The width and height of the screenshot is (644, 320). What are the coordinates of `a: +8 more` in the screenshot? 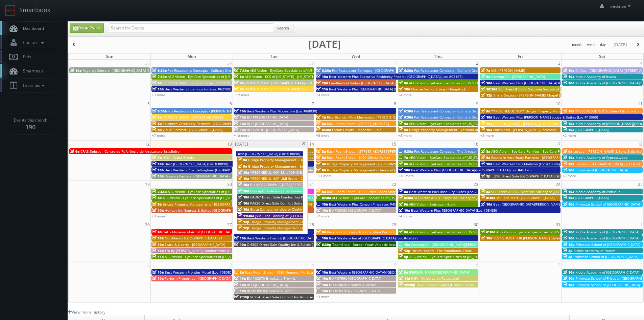 It's located at (323, 135).